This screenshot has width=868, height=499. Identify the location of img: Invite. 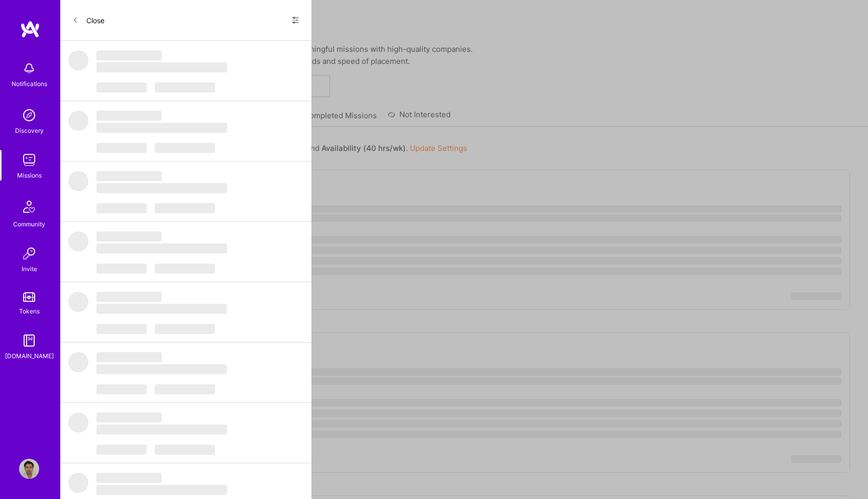
(29, 253).